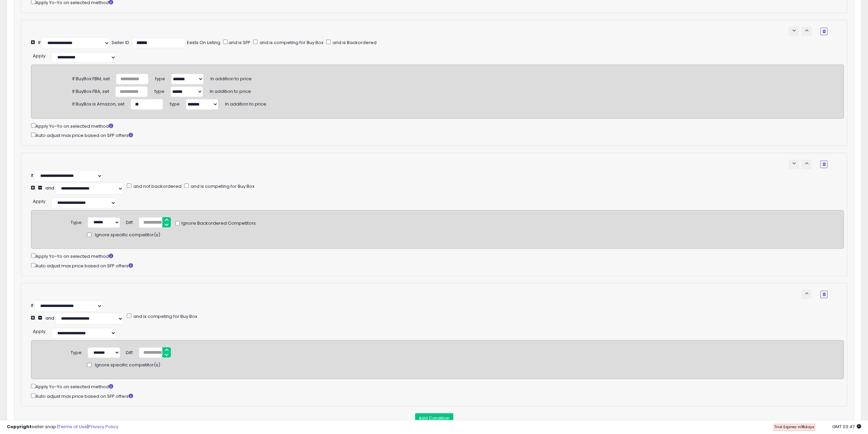 This screenshot has width=868, height=434. I want to click on div: If BuyBox FBA, set, so click(91, 90).